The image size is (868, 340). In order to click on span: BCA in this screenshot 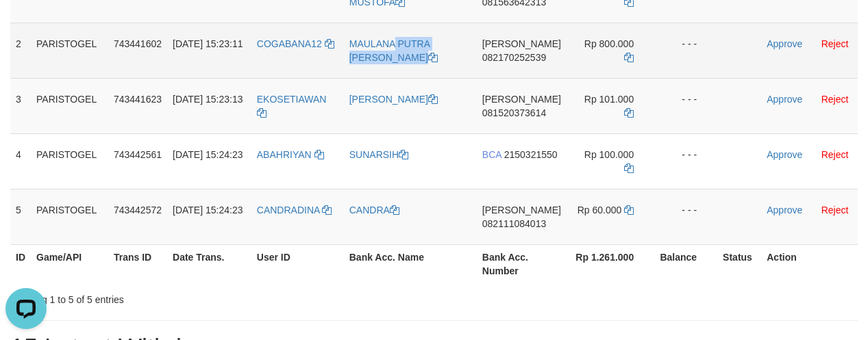, I will do `click(492, 155)`.